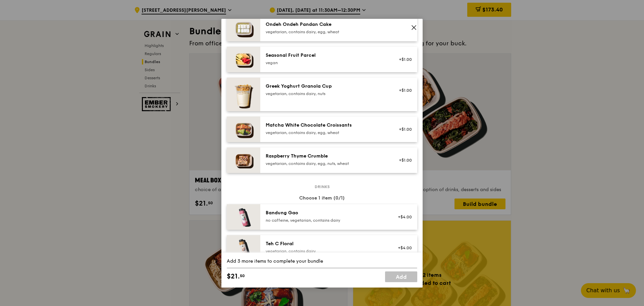 The image size is (644, 306). I want to click on img: daily_normal_Greek_Yoghurt_Granola_Cup.jpeg, so click(243, 94).